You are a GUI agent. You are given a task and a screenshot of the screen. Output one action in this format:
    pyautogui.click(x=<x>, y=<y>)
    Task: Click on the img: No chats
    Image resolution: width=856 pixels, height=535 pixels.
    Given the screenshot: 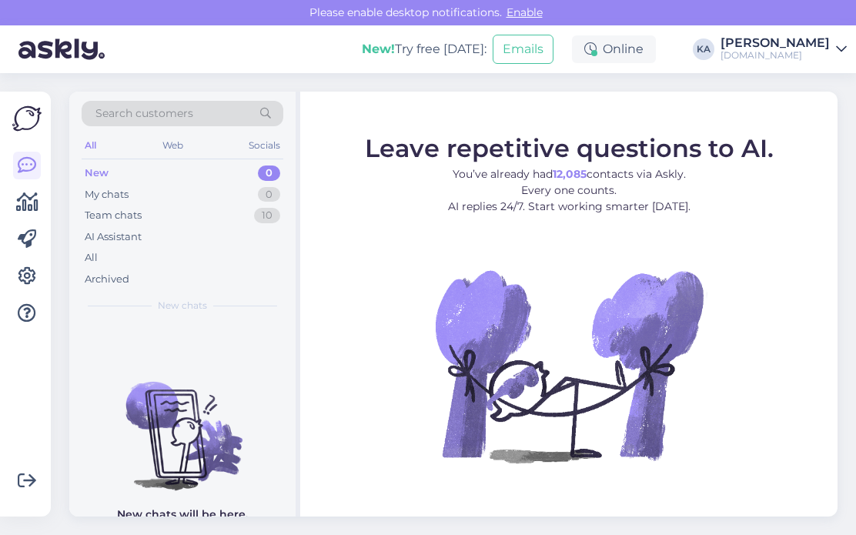 What is the action you would take?
    pyautogui.click(x=182, y=424)
    